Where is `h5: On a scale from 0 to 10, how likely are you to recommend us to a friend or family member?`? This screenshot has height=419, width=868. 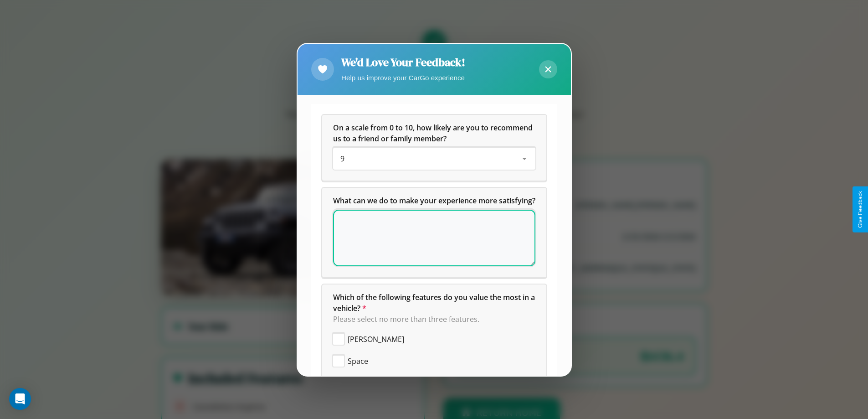 h5: On a scale from 0 to 10, how likely are you to recommend us to a friend or family member? is located at coordinates (434, 133).